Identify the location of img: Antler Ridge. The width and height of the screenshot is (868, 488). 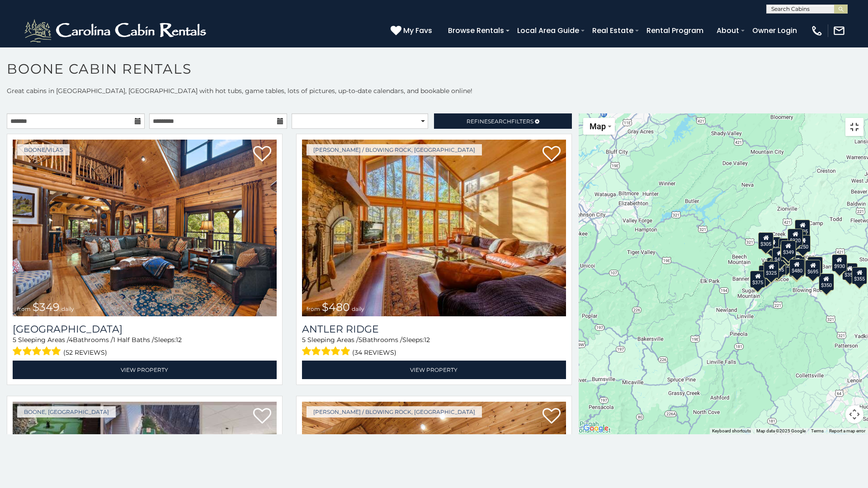
(434, 228).